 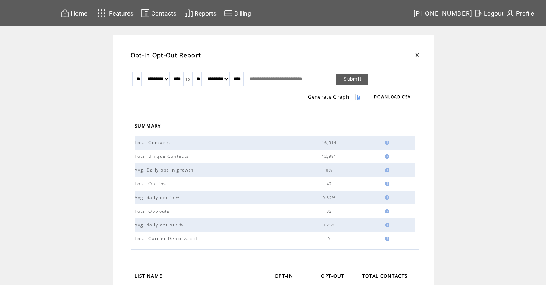 What do you see at coordinates (330, 170) in the screenshot?
I see `span: 0%` at bounding box center [330, 170].